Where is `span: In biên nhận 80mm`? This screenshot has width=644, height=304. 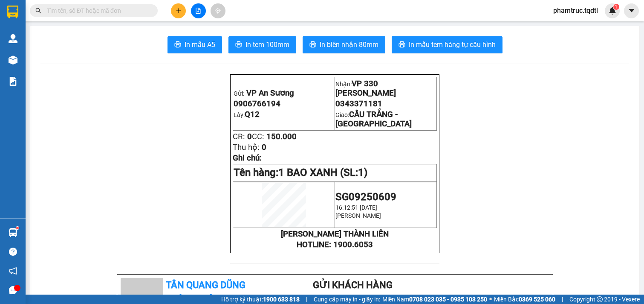 span: In biên nhận 80mm is located at coordinates (349, 45).